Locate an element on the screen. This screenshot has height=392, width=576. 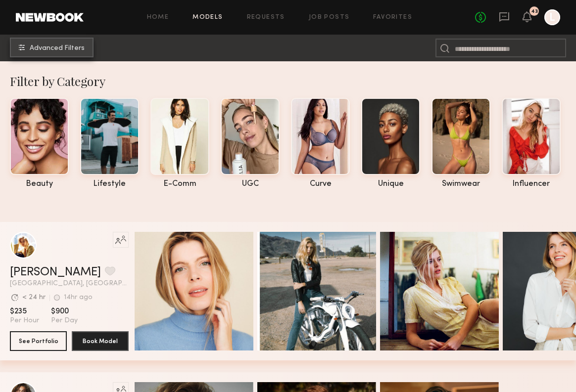
div: swimwear is located at coordinates (461, 184).